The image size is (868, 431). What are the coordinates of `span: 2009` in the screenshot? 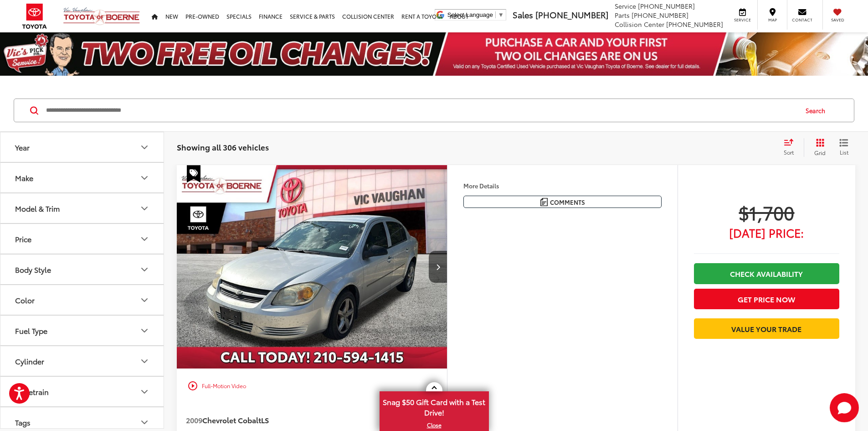 It's located at (194, 420).